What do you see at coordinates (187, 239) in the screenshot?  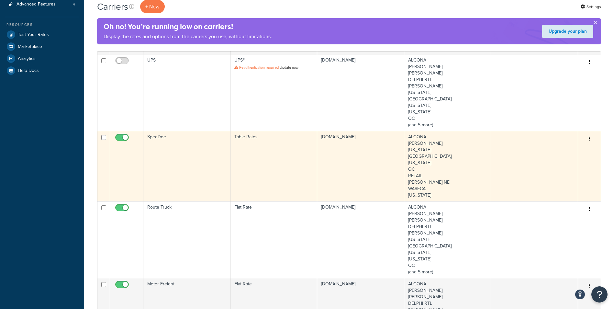 I see `td: Route Truck` at bounding box center [187, 239].